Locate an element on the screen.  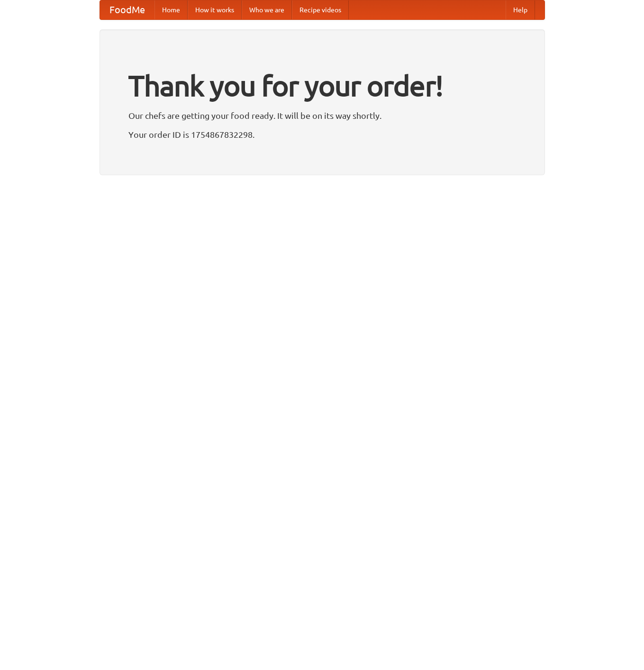
a: Home is located at coordinates (171, 10).